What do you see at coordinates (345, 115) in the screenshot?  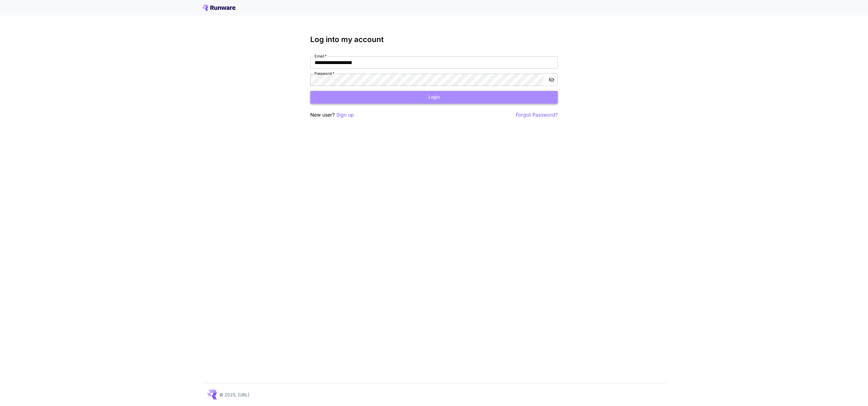 I see `button: Sign up` at bounding box center [345, 115].